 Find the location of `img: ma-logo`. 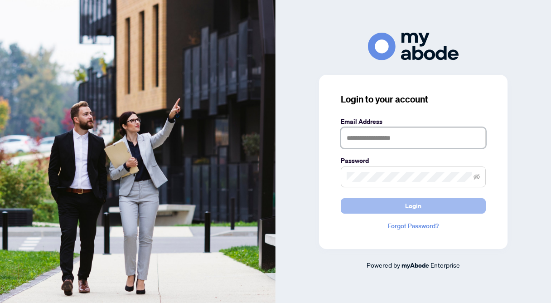

img: ma-logo is located at coordinates (413, 46).